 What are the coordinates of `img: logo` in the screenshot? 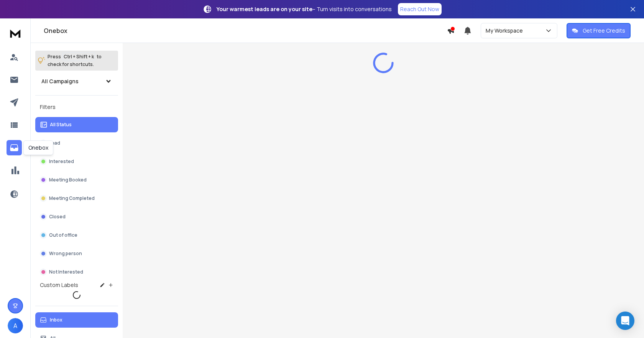 It's located at (15, 33).